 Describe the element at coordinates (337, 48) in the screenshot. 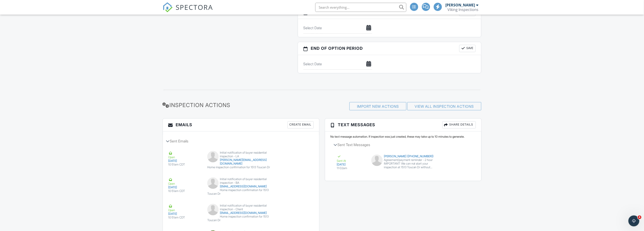

I see `span: End of Option Period` at that location.